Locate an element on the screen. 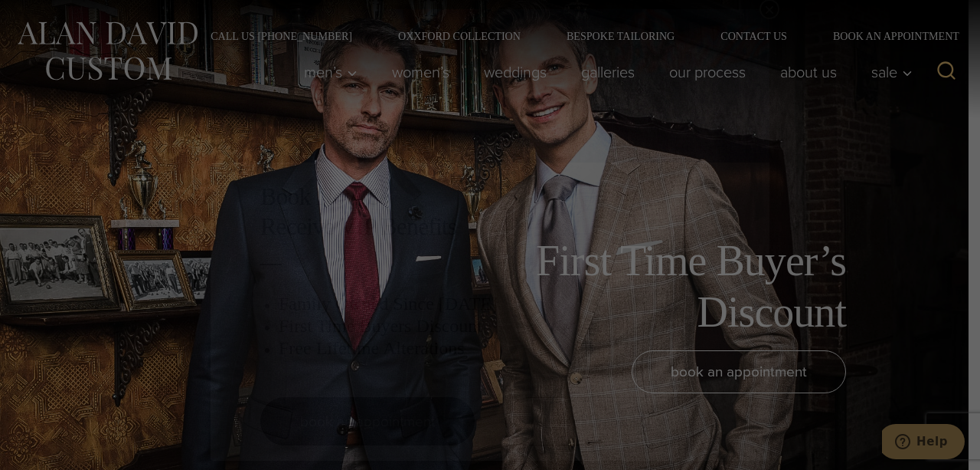 This screenshot has height=470, width=980. span: Help is located at coordinates (50, 18).